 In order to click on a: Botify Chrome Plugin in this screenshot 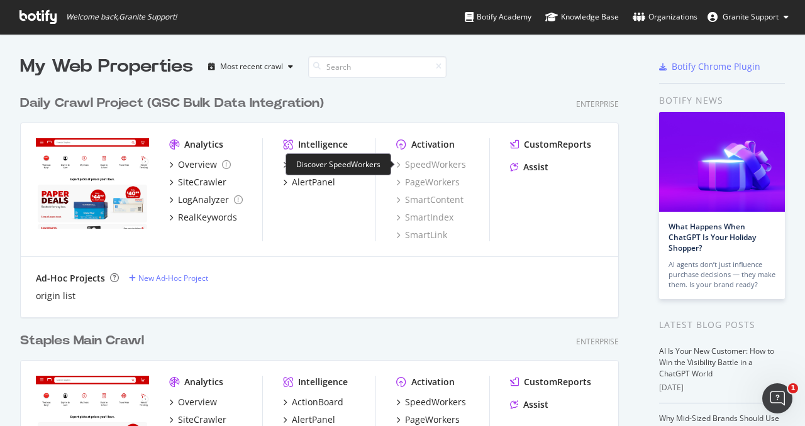, I will do `click(709, 67)`.